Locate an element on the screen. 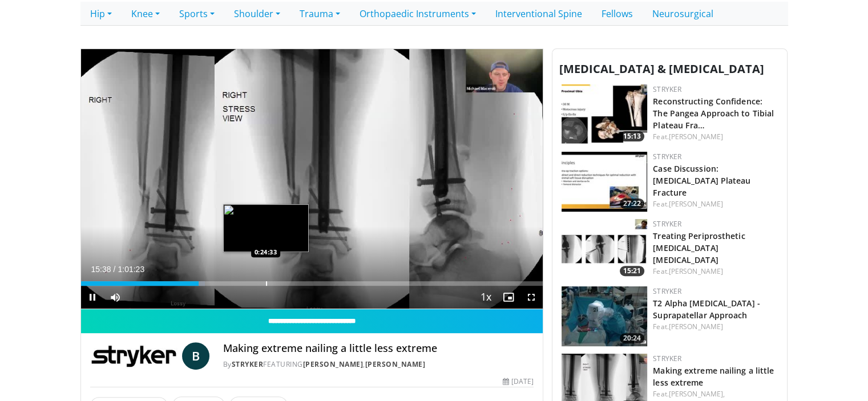  img: image.jpeg is located at coordinates (266, 228).